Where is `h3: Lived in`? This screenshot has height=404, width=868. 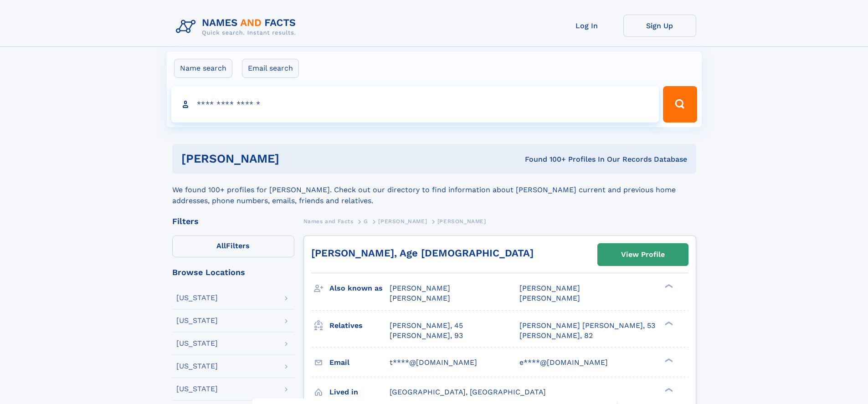
h3: Lived in is located at coordinates (360, 392).